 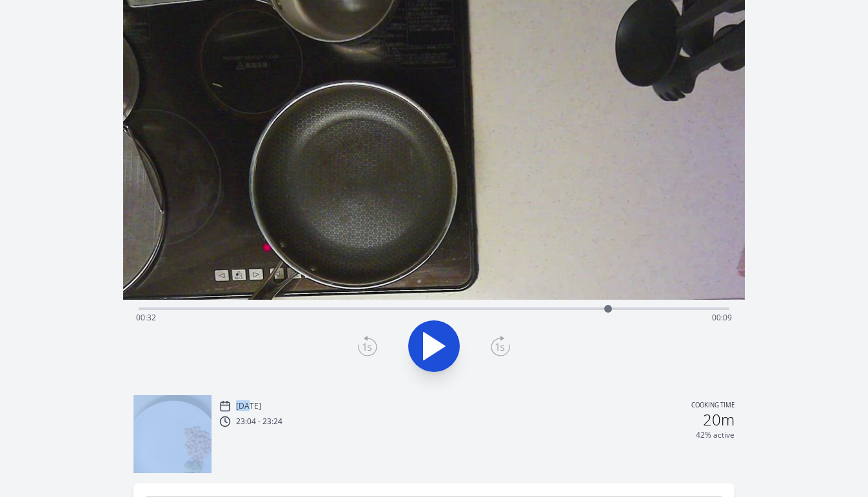 I want to click on span: 00:09, so click(x=722, y=317).